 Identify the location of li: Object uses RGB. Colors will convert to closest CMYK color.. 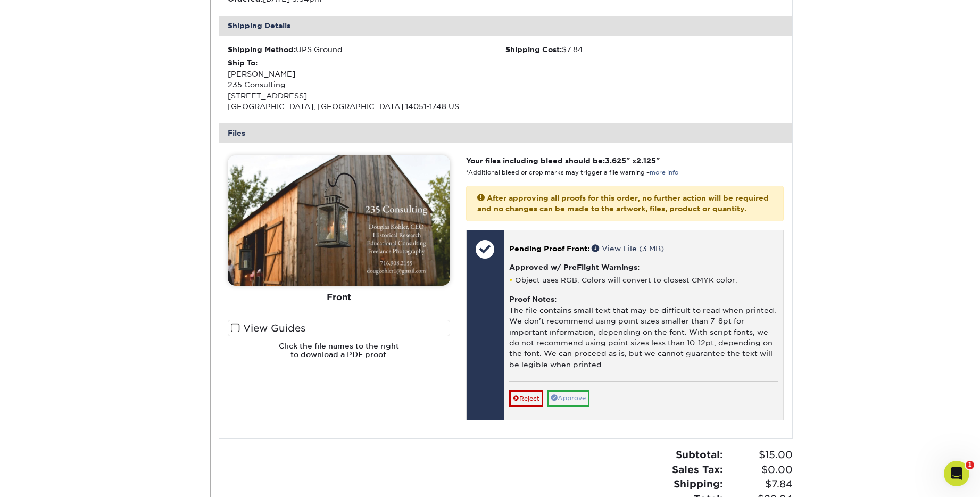
(643, 280).